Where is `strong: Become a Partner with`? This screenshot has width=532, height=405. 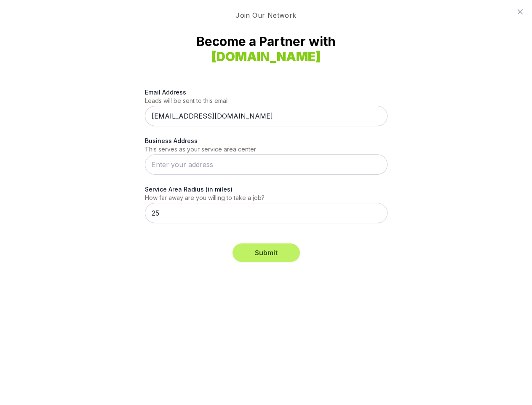 strong: Become a Partner with is located at coordinates (266, 49).